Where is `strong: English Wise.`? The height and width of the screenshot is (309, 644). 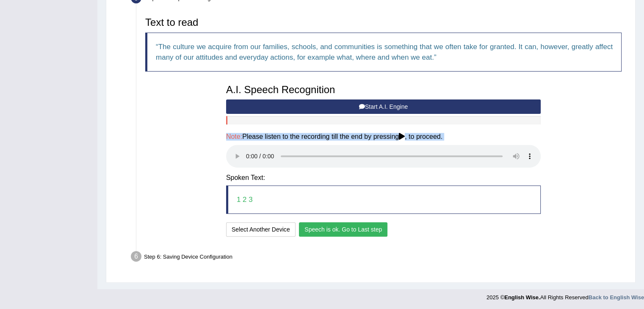
strong: English Wise. is located at coordinates (522, 297).